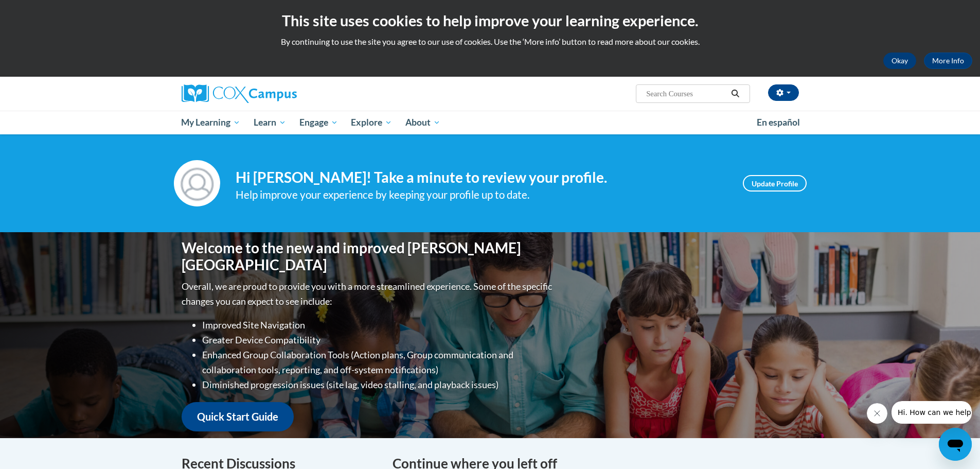 This screenshot has width=980, height=469. I want to click on p: By continuing to use the site you agree to our use of cookies. Use the ‘More info’ button to read..., so click(490, 41).